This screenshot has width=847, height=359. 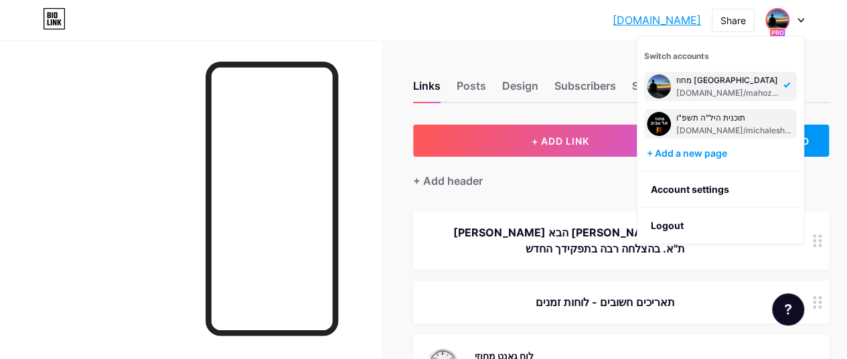 What do you see at coordinates (427, 90) in the screenshot?
I see `div: Links` at bounding box center [427, 90].